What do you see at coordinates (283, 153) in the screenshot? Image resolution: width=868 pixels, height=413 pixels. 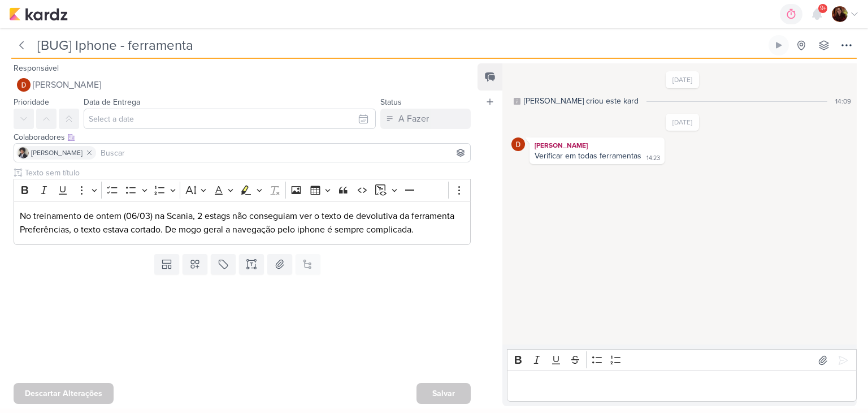 I see `input: Buscar` at bounding box center [283, 153].